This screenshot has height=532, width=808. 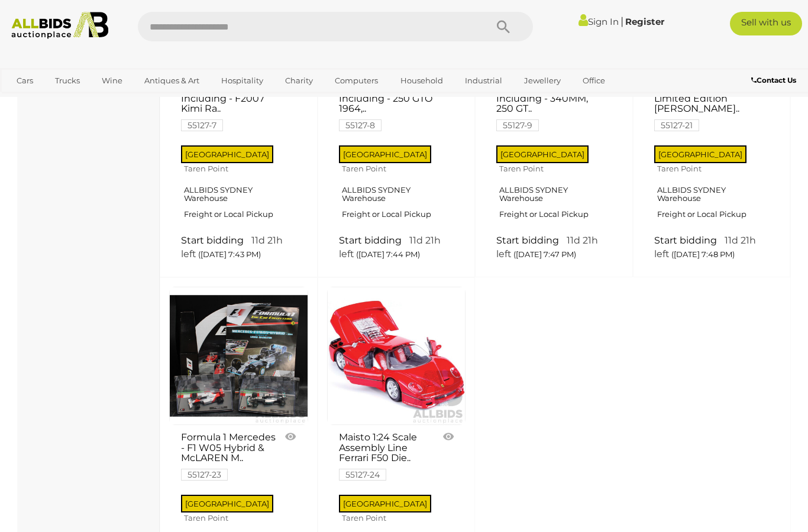 What do you see at coordinates (396, 356) in the screenshot?
I see `a: Maisto 1:24 Scale Assembly Line Ferrari F50 Diecast Model Kit` at bounding box center [396, 356].